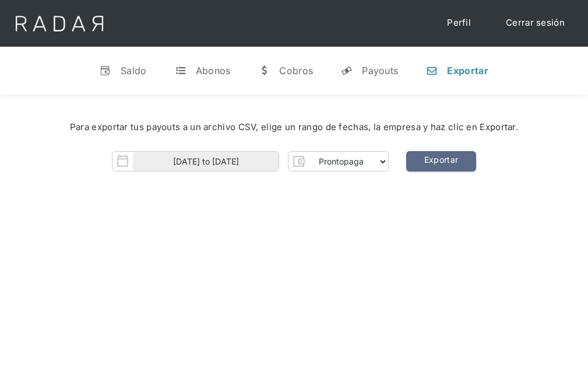 This screenshot has height=374, width=588. Describe the element at coordinates (264, 70) in the screenshot. I see `div: w` at that location.